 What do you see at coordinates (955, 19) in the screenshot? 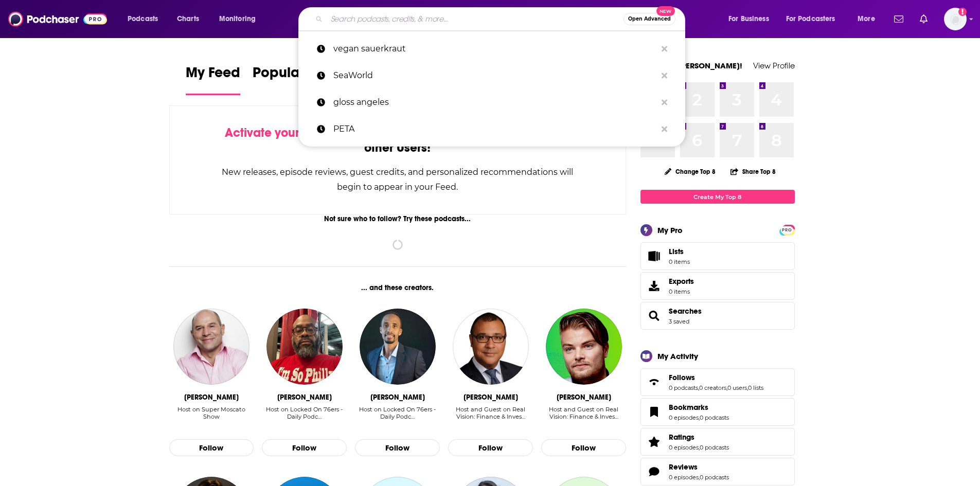
I see `button: Show profile menu` at bounding box center [955, 19].